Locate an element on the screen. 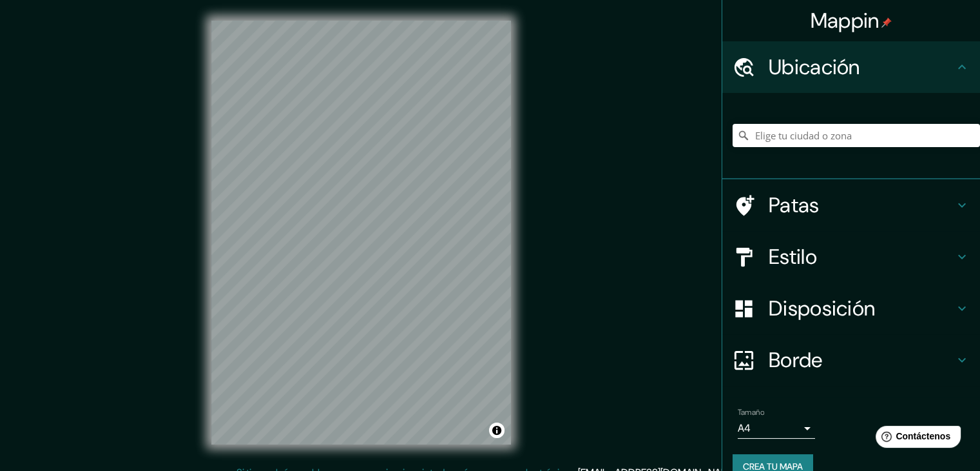 This screenshot has width=980, height=471. input: Elige tu ciudad o zona is located at coordinates (856, 135).